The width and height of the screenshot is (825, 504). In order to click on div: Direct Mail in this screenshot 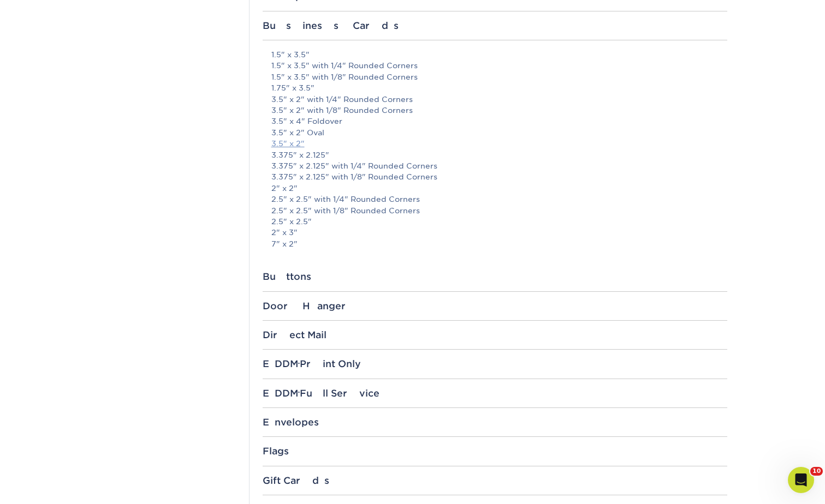, I will do `click(495, 335)`.